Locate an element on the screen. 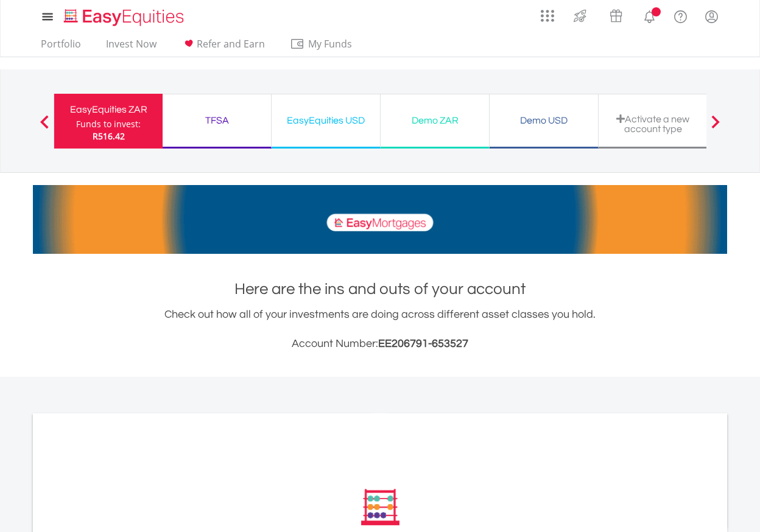  img: grid-menu-icon.svg is located at coordinates (547, 16).